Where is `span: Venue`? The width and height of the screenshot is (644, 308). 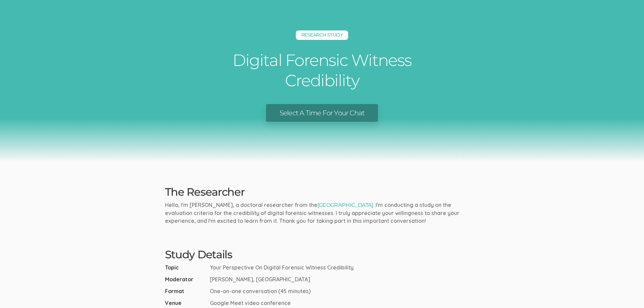 span: Venue is located at coordinates (186, 303).